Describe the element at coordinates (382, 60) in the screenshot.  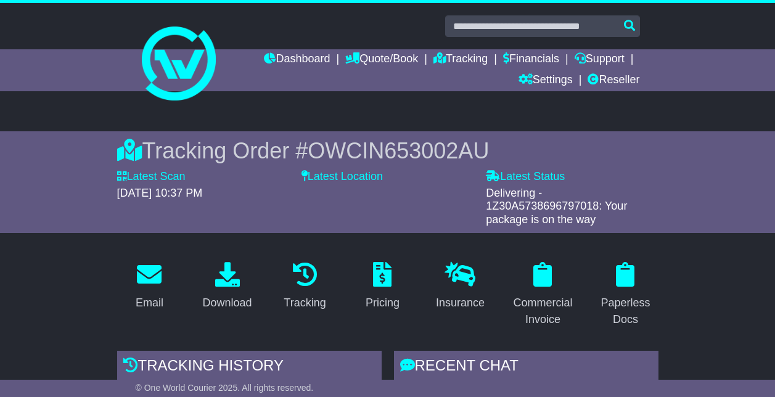
I see `a: Quote/Book` at that location.